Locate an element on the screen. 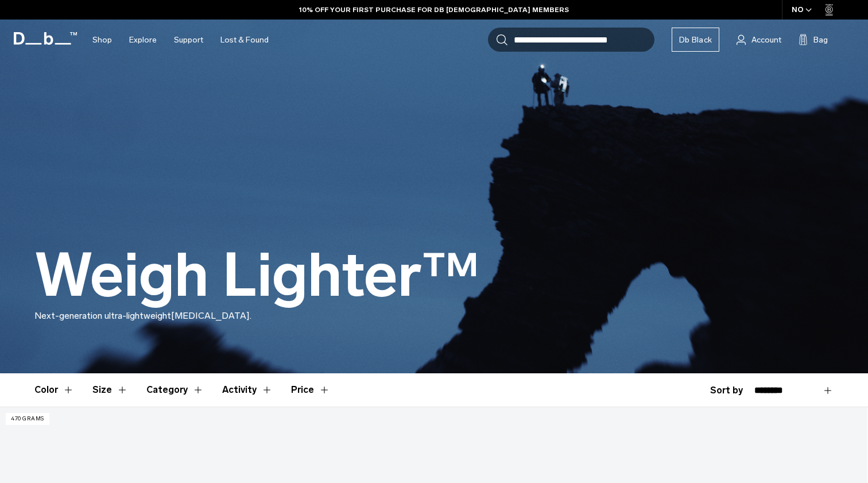 Image resolution: width=868 pixels, height=483 pixels. a: Support is located at coordinates (188, 40).